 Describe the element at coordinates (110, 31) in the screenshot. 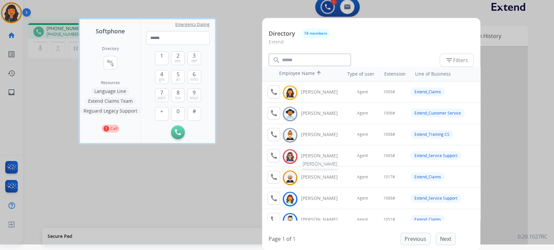

I see `span: Softphone` at that location.